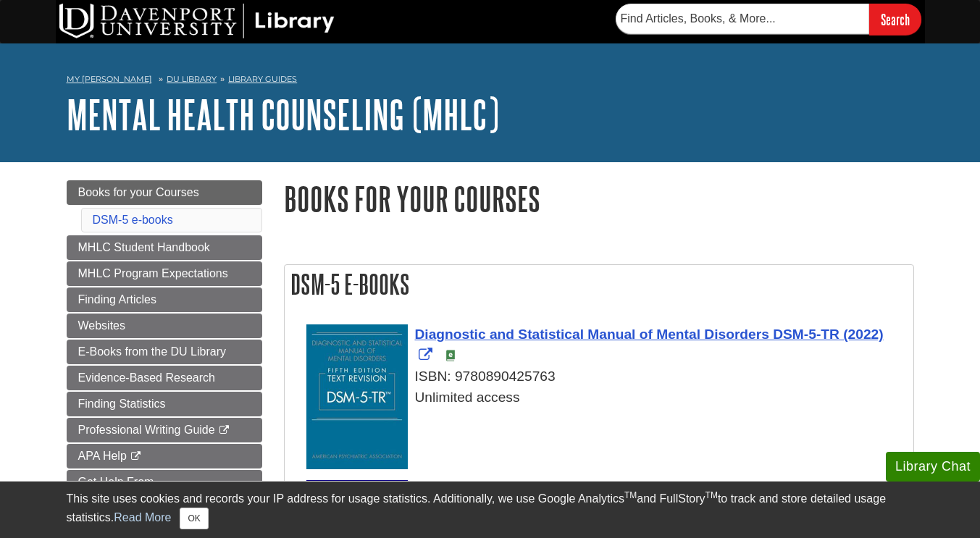  Describe the element at coordinates (165, 456) in the screenshot. I see `a: APA Help` at that location.